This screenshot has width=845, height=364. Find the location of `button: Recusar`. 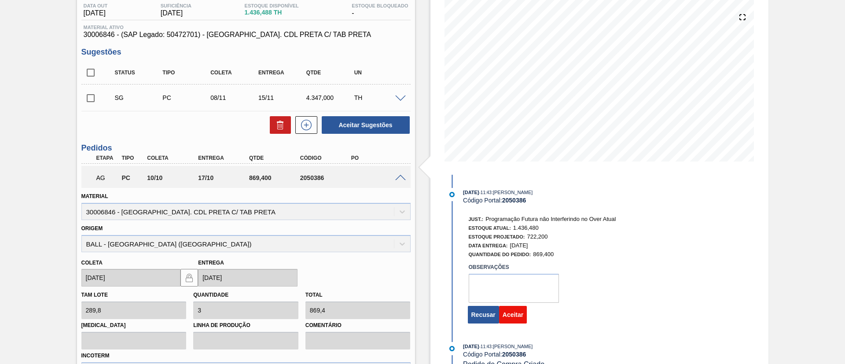

button: Recusar is located at coordinates (483, 315).